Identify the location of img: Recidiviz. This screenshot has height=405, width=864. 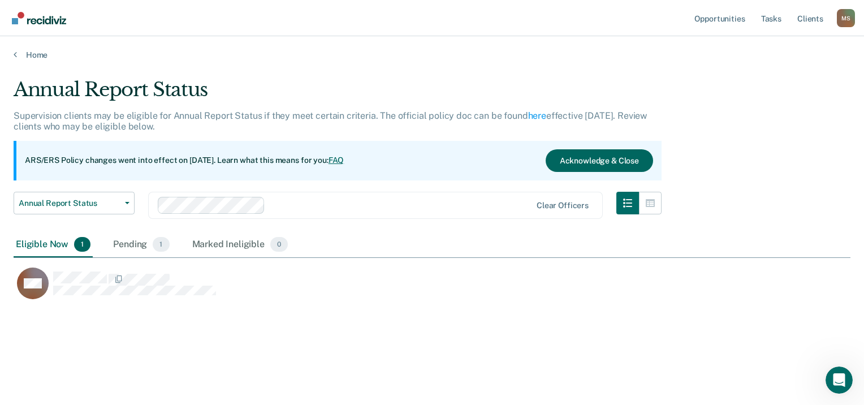
(39, 18).